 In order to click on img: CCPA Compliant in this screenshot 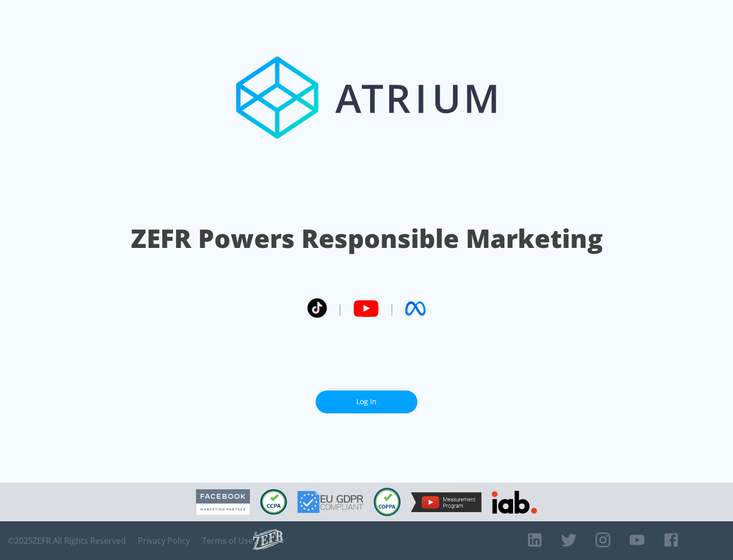, I will do `click(274, 503)`.